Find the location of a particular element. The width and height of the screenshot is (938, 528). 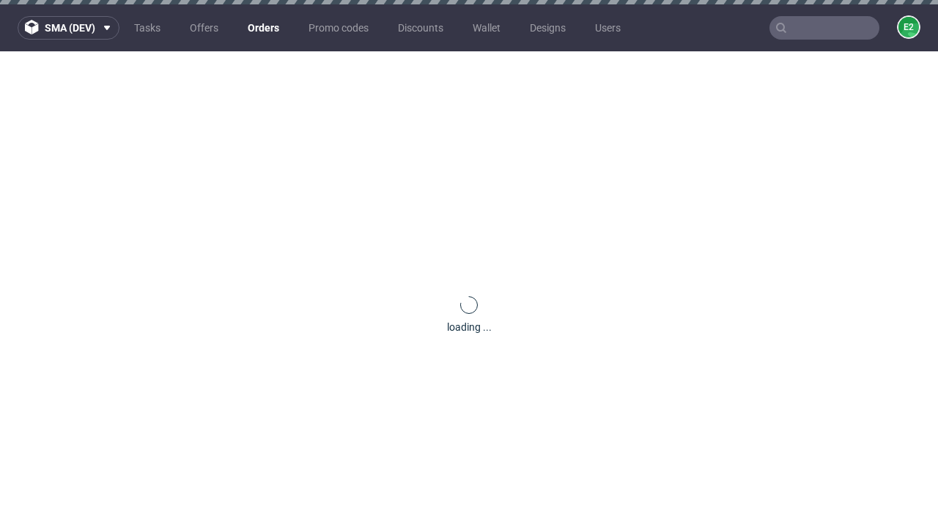

div: loading ... is located at coordinates (469, 327).